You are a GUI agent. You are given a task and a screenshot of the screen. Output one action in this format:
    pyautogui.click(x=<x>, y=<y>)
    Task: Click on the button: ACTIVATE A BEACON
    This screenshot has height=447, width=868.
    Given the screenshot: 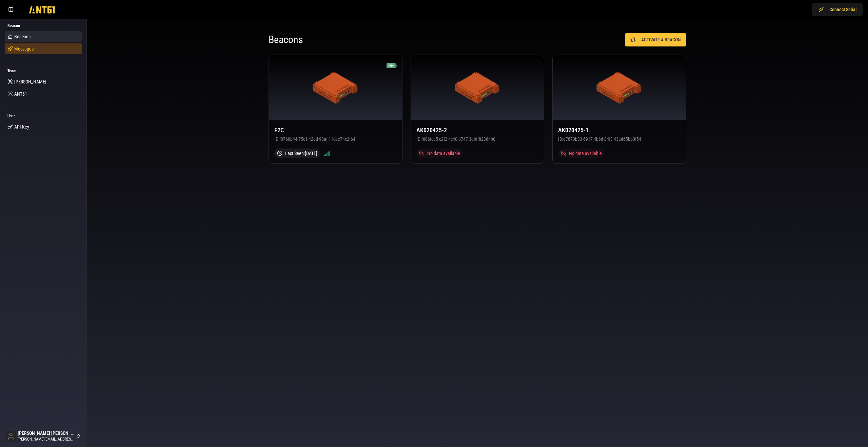 What is the action you would take?
    pyautogui.click(x=655, y=40)
    